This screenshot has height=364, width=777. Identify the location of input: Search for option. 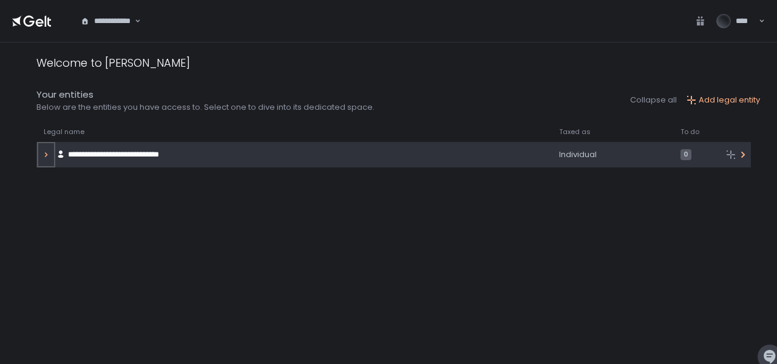
(133, 21).